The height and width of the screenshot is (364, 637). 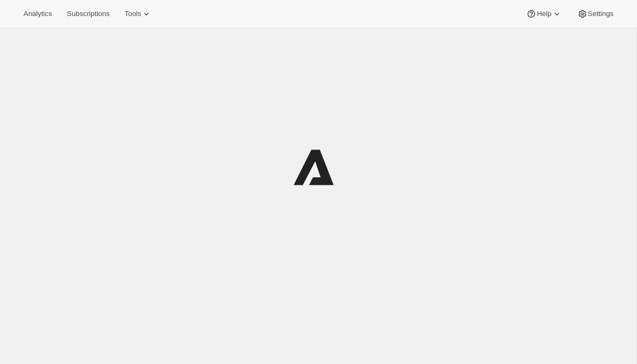 What do you see at coordinates (88, 14) in the screenshot?
I see `button: Subscriptions` at bounding box center [88, 14].